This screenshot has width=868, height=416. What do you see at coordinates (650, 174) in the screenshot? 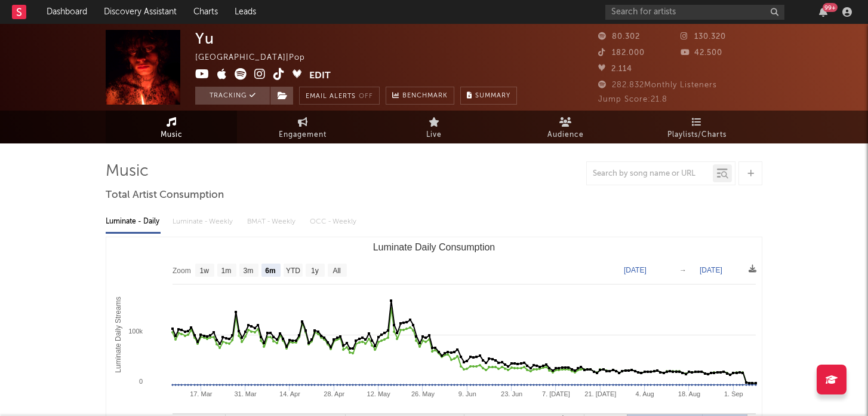
I see `input: Search by song name or URL` at bounding box center [650, 174].